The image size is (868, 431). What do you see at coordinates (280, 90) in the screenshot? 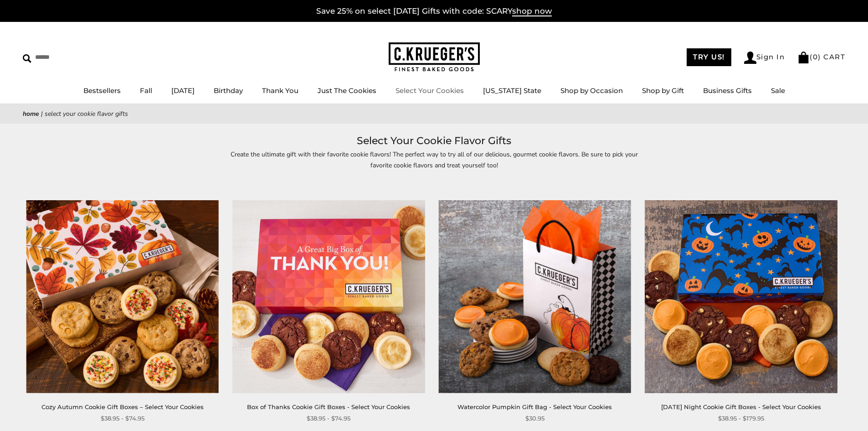
I see `a: Thank You` at bounding box center [280, 90].